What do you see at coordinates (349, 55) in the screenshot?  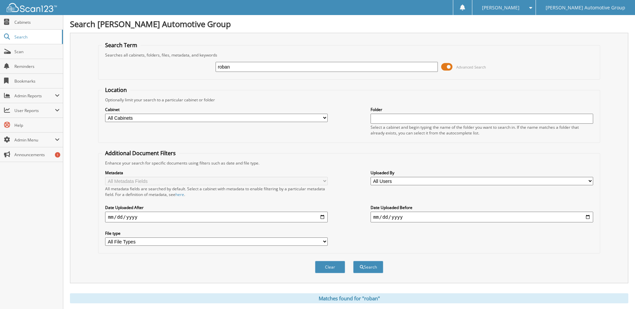 I see `div: Searches all cabinets, folders, files, metadata, and keywords` at bounding box center [349, 55].